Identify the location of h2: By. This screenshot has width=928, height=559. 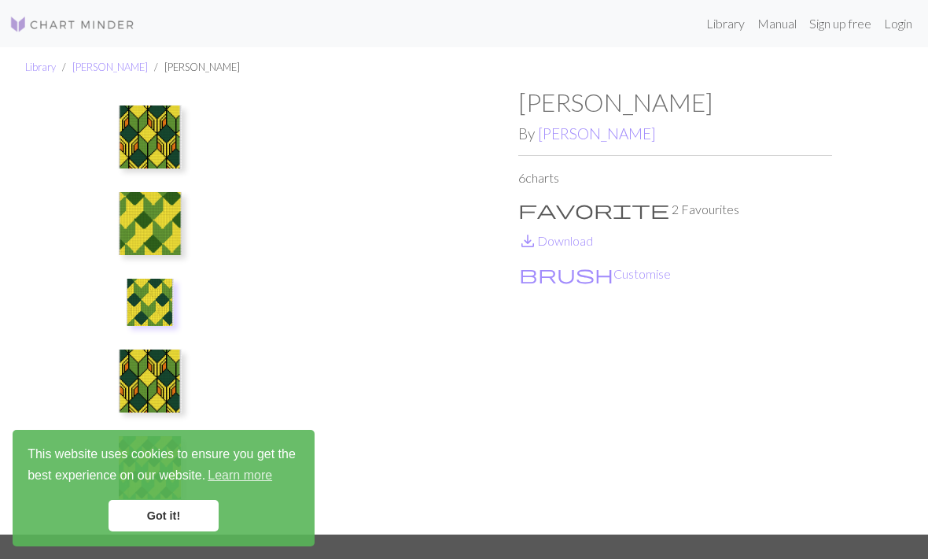
(675, 133).